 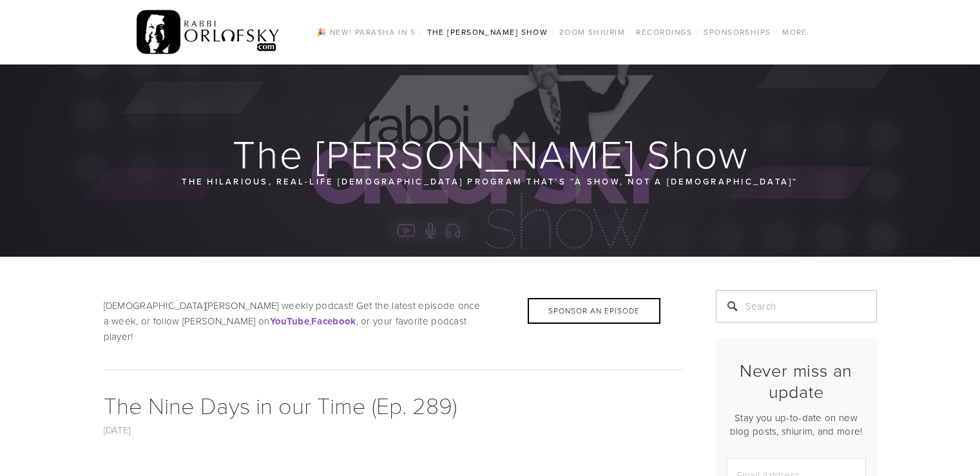 What do you see at coordinates (797, 380) in the screenshot?
I see `h2: Never miss an update` at bounding box center [797, 380].